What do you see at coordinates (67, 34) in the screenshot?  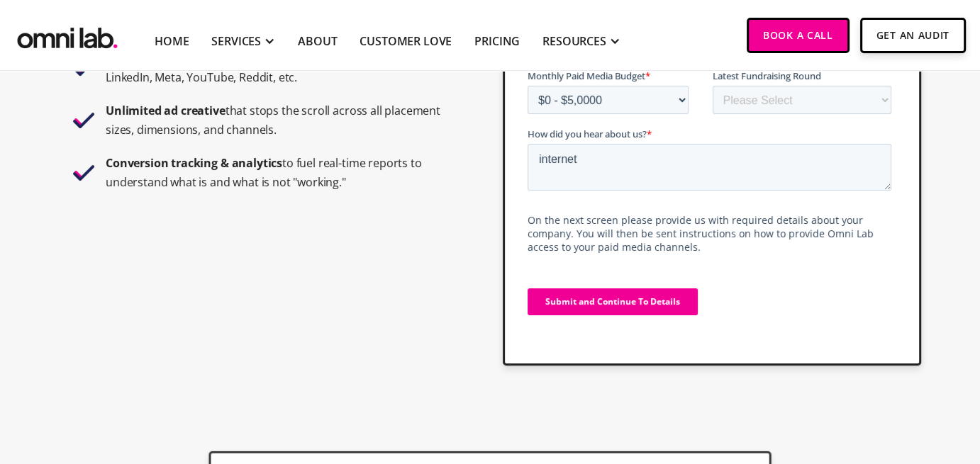 I see `a: home` at bounding box center [67, 34].